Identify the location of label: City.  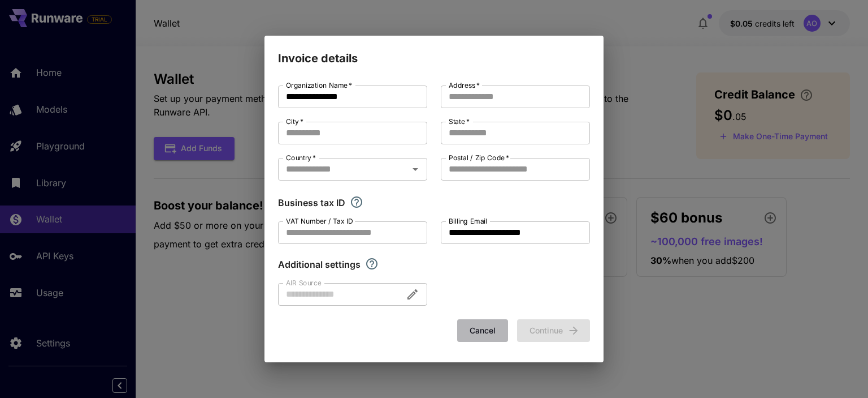
(295, 121).